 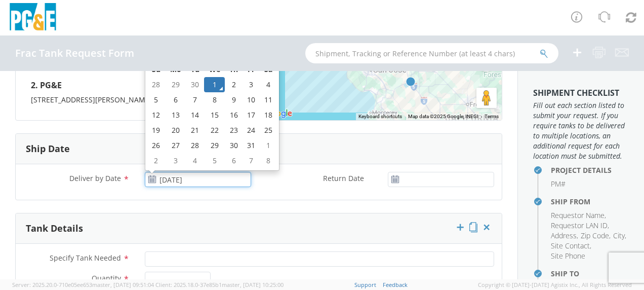 What do you see at coordinates (590, 201) in the screenshot?
I see `h4: Ship From` at bounding box center [590, 201].